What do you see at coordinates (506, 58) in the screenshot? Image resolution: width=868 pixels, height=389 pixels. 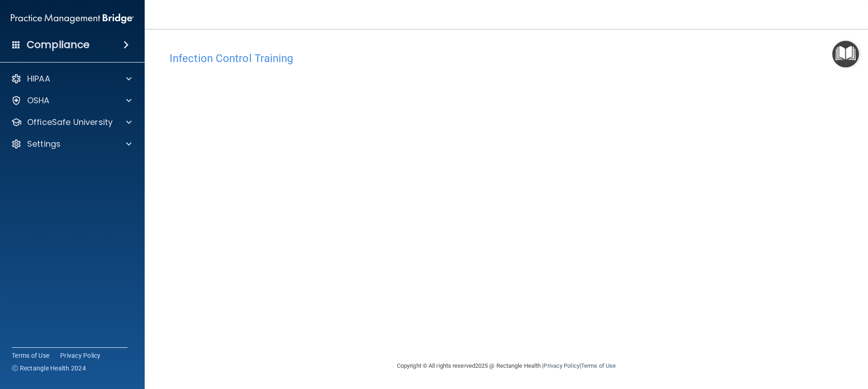 I see `h4: Infection Control Training` at bounding box center [506, 58].